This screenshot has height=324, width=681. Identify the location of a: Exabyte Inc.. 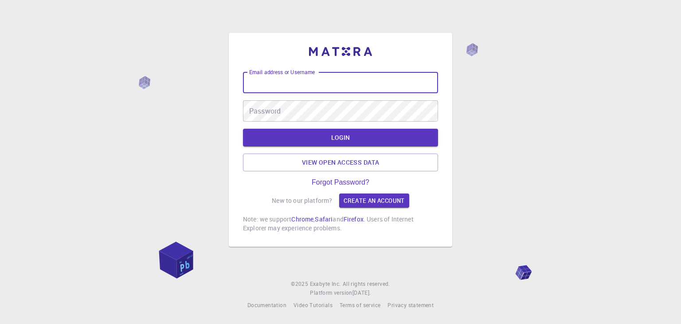
(325, 284).